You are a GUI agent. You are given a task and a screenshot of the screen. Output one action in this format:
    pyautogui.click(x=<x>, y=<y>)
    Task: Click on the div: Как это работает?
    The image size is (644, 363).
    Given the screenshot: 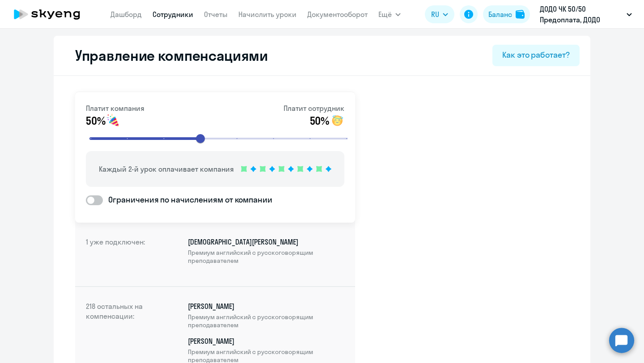 What is the action you would take?
    pyautogui.click(x=536, y=55)
    